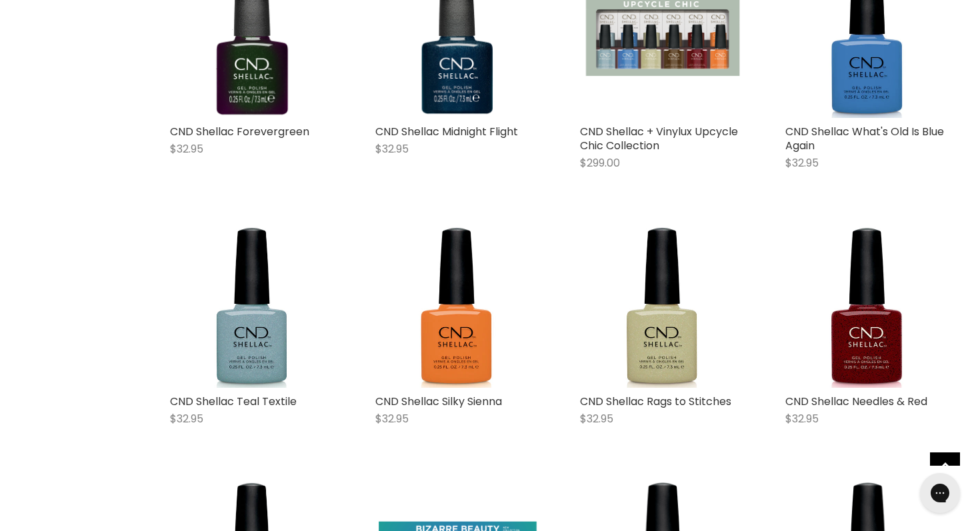 This screenshot has height=531, width=980. Describe the element at coordinates (864, 138) in the screenshot. I see `a: CND Shellac What's Old Is Blue Again` at that location.